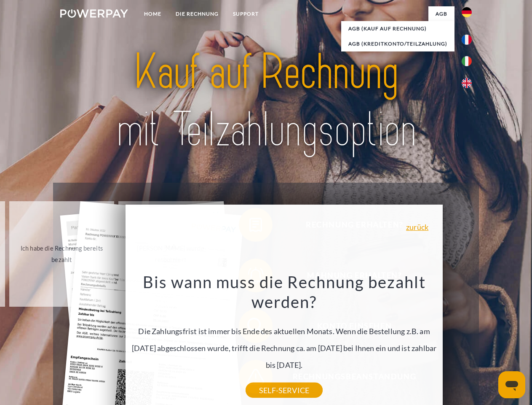 The height and width of the screenshot is (405, 532). I want to click on a: AGB (Kauf auf Rechnung), so click(397, 29).